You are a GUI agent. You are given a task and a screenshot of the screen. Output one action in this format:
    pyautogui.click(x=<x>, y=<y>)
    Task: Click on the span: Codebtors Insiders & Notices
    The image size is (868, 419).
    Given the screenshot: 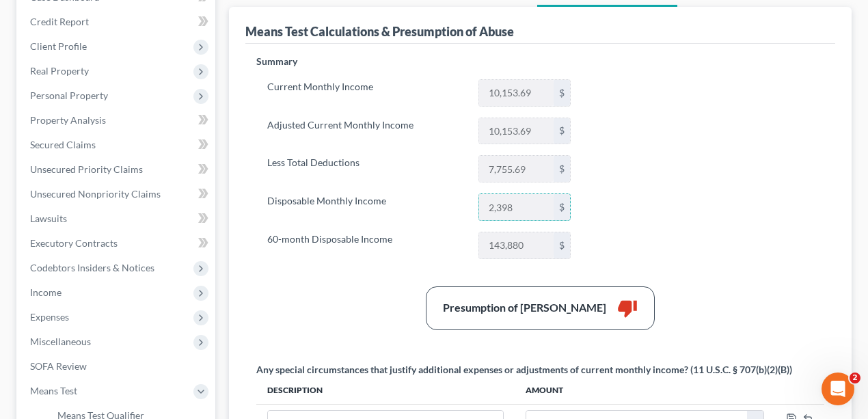 What is the action you would take?
    pyautogui.click(x=92, y=267)
    